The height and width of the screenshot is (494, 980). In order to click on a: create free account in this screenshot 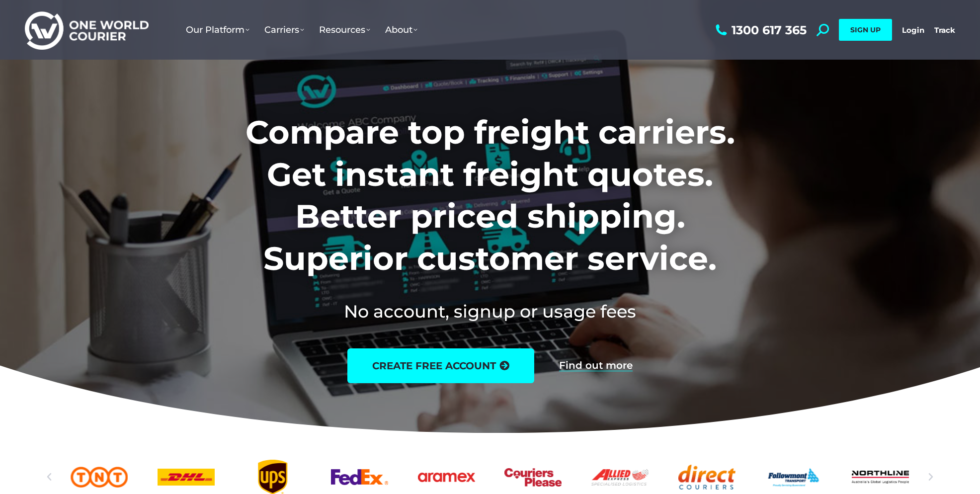, I will do `click(441, 366)`.